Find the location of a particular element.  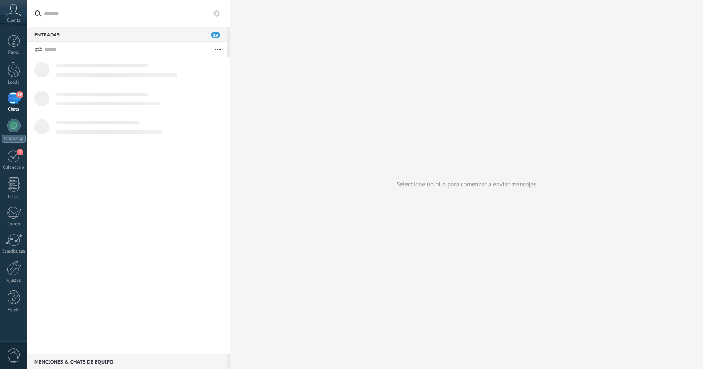

span: 1 is located at coordinates (20, 152).